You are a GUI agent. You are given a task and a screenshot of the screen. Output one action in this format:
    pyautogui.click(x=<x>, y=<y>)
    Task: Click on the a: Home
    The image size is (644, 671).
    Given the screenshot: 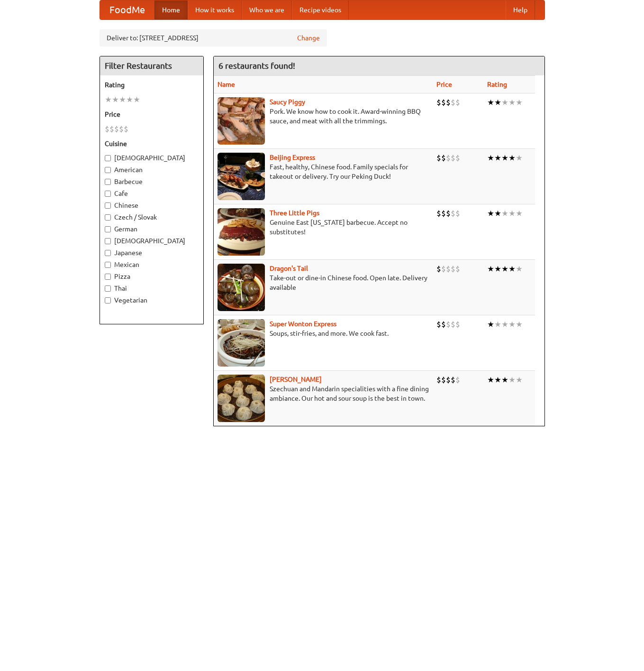 What is the action you would take?
    pyautogui.click(x=171, y=10)
    